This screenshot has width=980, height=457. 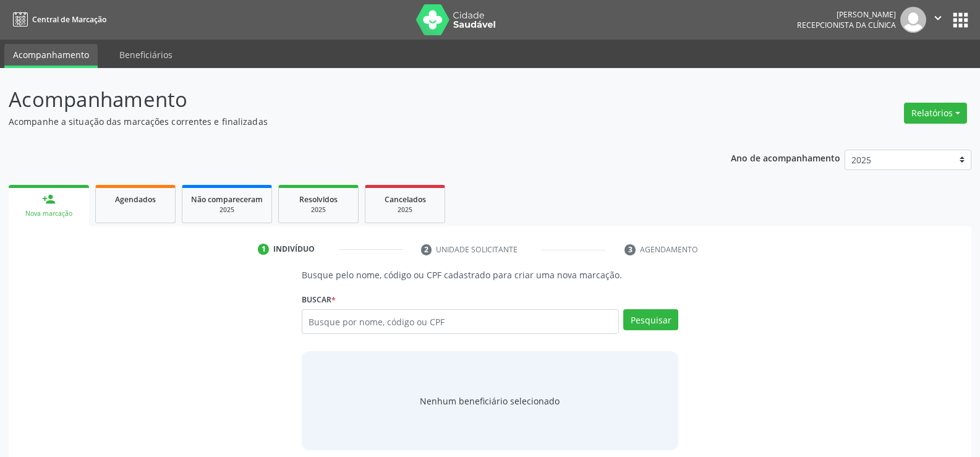 What do you see at coordinates (69, 19) in the screenshot?
I see `span: Central de Marcação` at bounding box center [69, 19].